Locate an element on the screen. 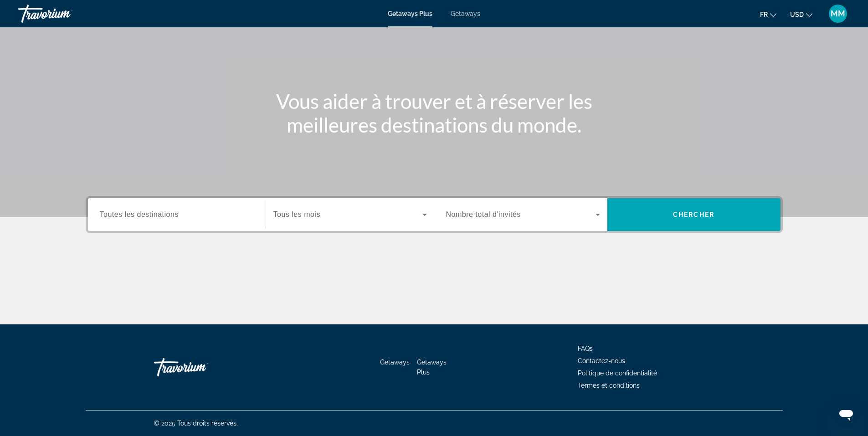 The width and height of the screenshot is (868, 436). span: Toutes les destinations is located at coordinates (139, 214).